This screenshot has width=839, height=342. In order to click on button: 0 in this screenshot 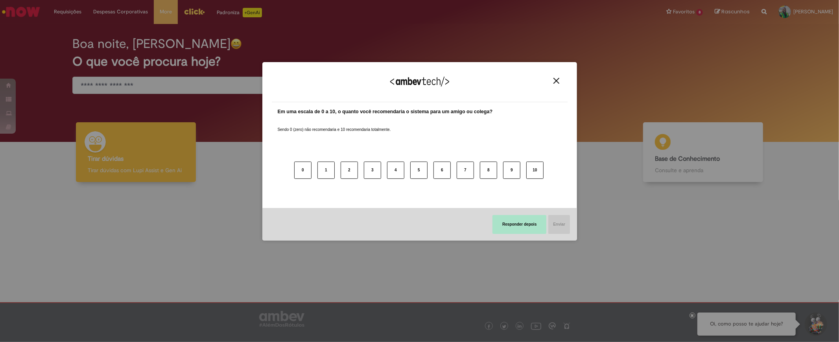, I will do `click(303, 170)`.